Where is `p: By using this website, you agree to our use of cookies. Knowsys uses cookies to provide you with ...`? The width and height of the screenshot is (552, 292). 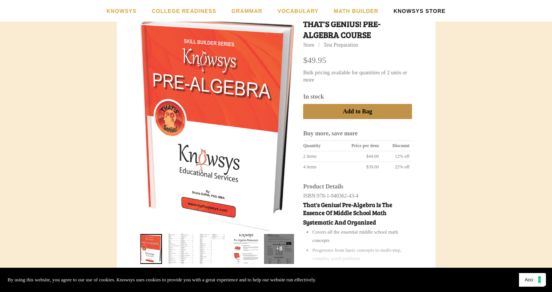 p: By using this website, you agree to our use of cookies. Knowsys uses cookies to provide you with ... is located at coordinates (162, 280).